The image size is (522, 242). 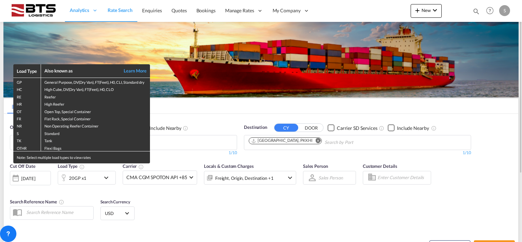 What do you see at coordinates (27, 148) in the screenshot?
I see `td: OTHR` at bounding box center [27, 148].